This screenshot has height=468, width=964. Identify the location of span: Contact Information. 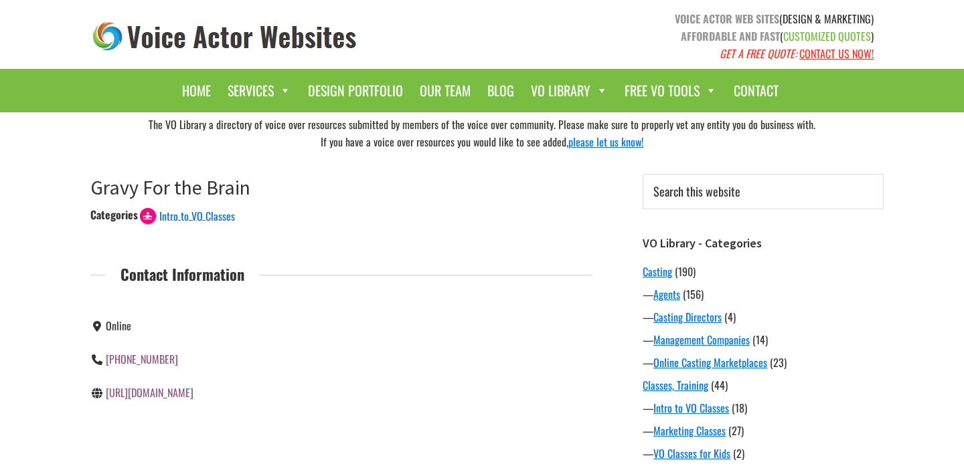
(182, 274).